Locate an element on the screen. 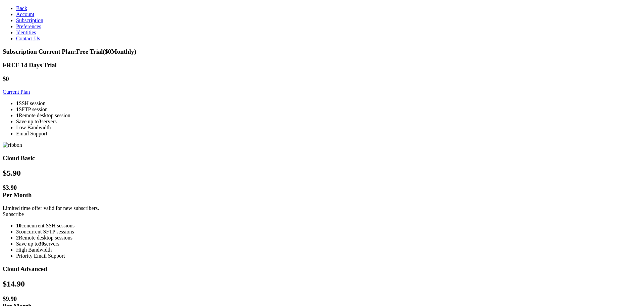 This screenshot has height=306, width=644. h2: $ 14.90 is located at coordinates (322, 284).